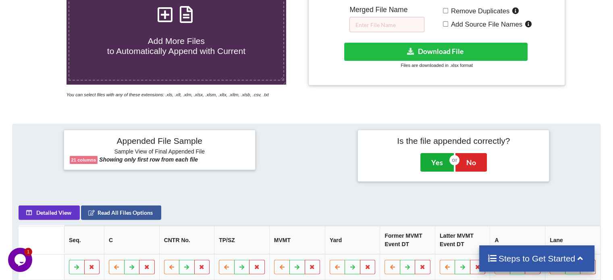 The width and height of the screenshot is (613, 280). I want to click on th: Former MVMT Event DT, so click(407, 240).